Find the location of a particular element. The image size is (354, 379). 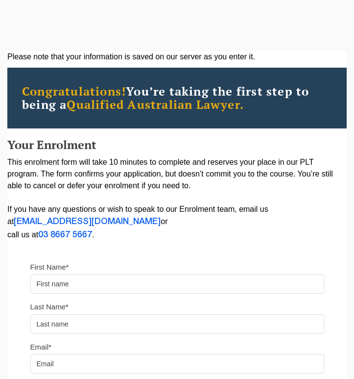

span: Qualified Australian Lawyer. is located at coordinates (155, 104).